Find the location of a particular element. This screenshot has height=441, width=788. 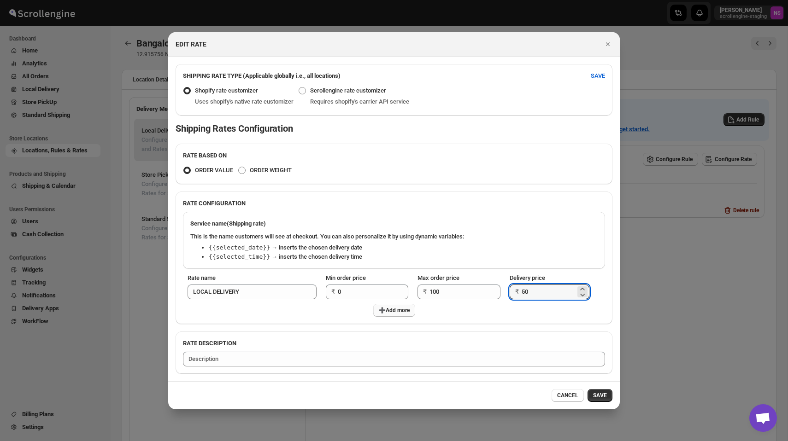

span: Uses shopify's native rate customizer is located at coordinates (244, 101).